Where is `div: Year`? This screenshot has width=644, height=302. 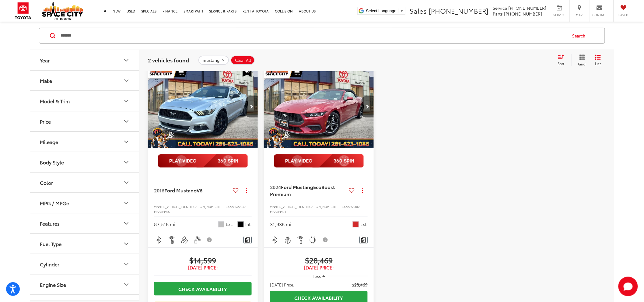
div: Year is located at coordinates (126, 60).